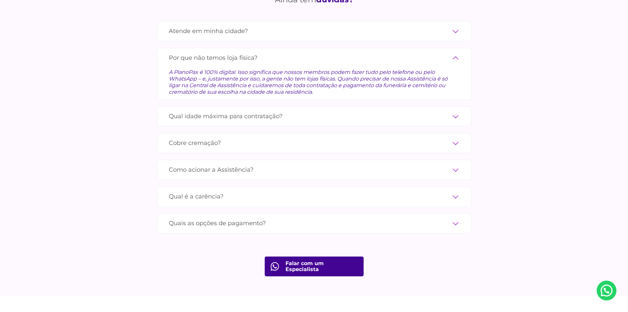 The image size is (628, 312). I want to click on label: Como acionar a Assistência?, so click(314, 170).